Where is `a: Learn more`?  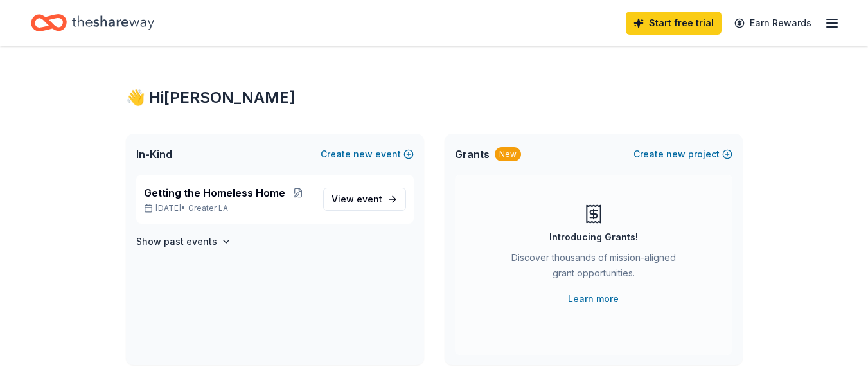
a: Learn more is located at coordinates (593, 299).